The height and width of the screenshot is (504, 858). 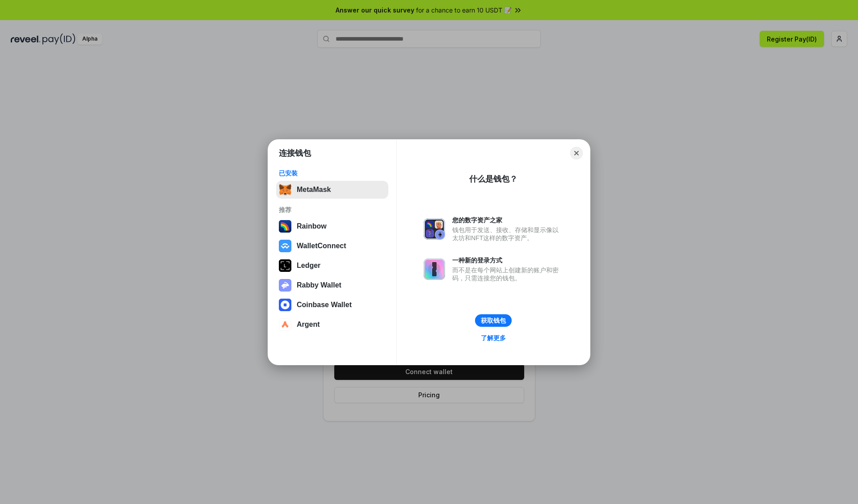 What do you see at coordinates (308, 265) in the screenshot?
I see `div: Ledger` at bounding box center [308, 265].